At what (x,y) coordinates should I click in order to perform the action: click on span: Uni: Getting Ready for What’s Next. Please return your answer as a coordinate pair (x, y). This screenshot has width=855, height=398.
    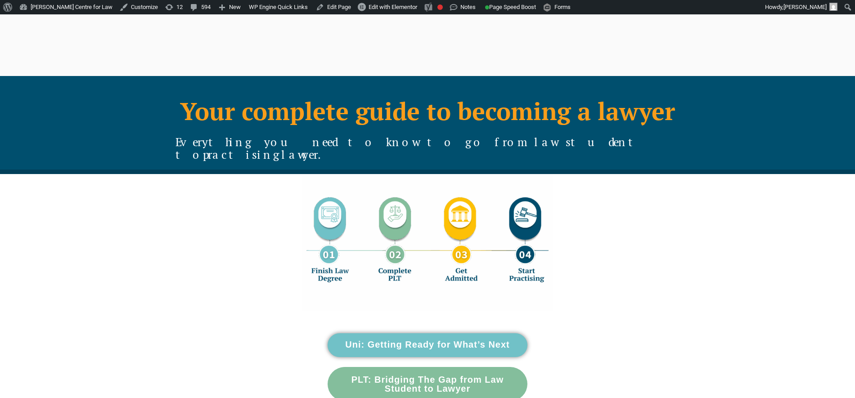
    Looking at the image, I should click on (428, 345).